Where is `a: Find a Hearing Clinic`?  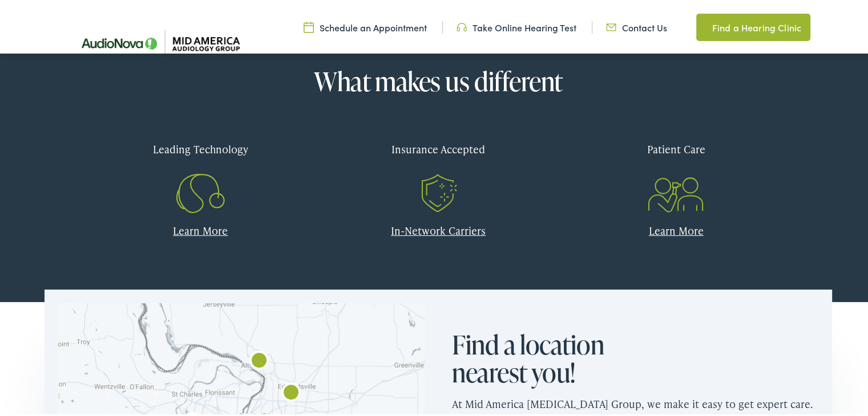 a: Find a Hearing Clinic is located at coordinates (754, 25).